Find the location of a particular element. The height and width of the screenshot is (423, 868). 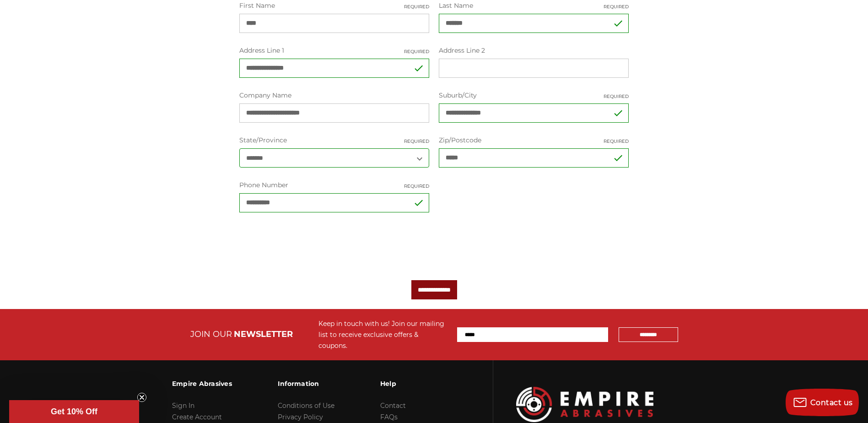

a: Privacy Policy is located at coordinates (300, 417).